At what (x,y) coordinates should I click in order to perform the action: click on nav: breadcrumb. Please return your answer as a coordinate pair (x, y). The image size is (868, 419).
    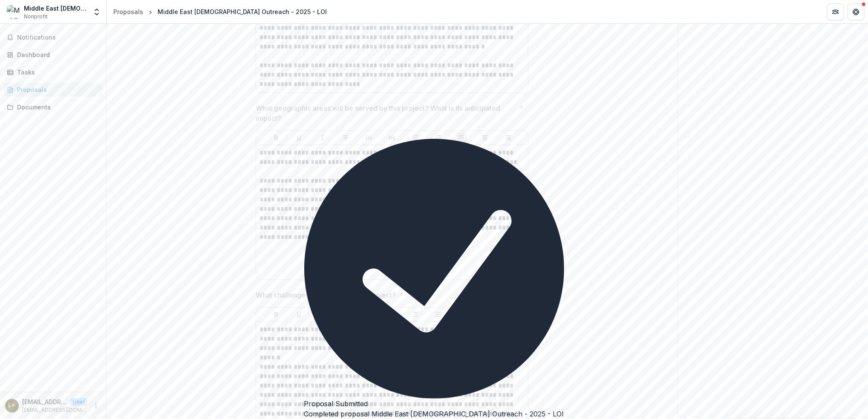
    Looking at the image, I should click on (220, 11).